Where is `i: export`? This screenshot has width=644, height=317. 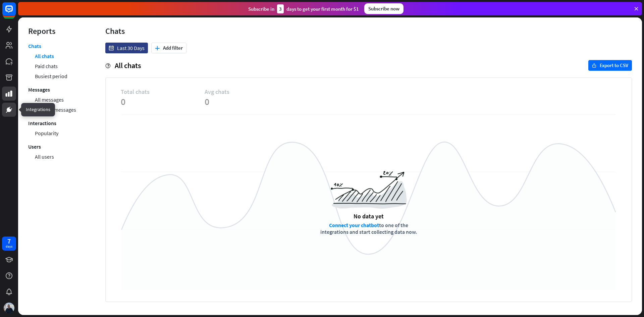 i: export is located at coordinates (594, 66).